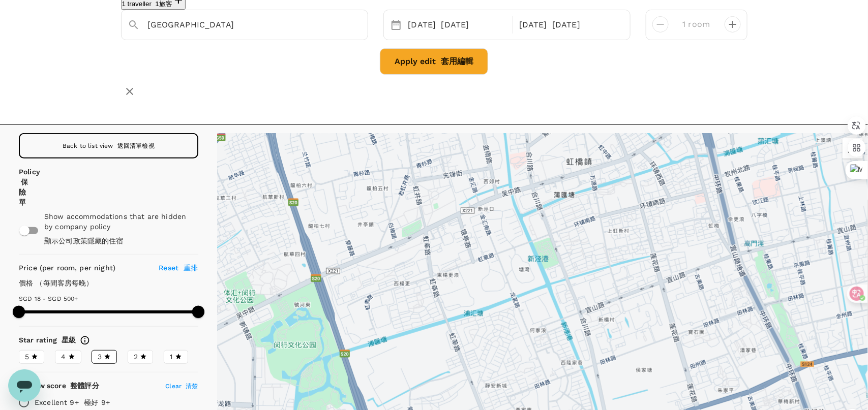  I want to click on input: Add rooms, so click(697, 25).